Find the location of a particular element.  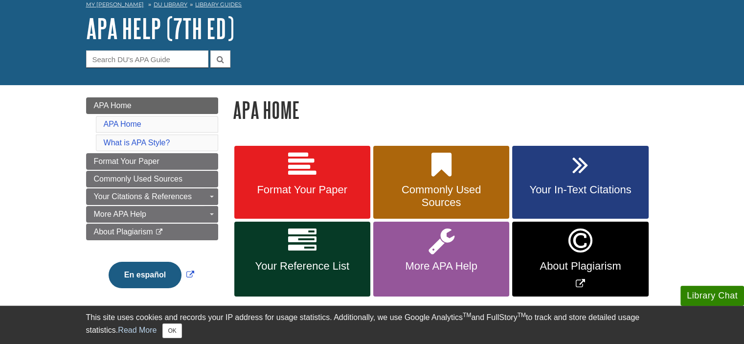

a: Library Guides is located at coordinates (218, 4).